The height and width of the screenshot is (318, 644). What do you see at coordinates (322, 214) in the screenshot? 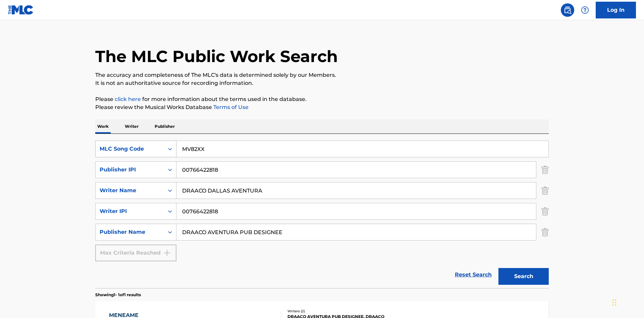
I see `form: Search Form` at bounding box center [322, 214].